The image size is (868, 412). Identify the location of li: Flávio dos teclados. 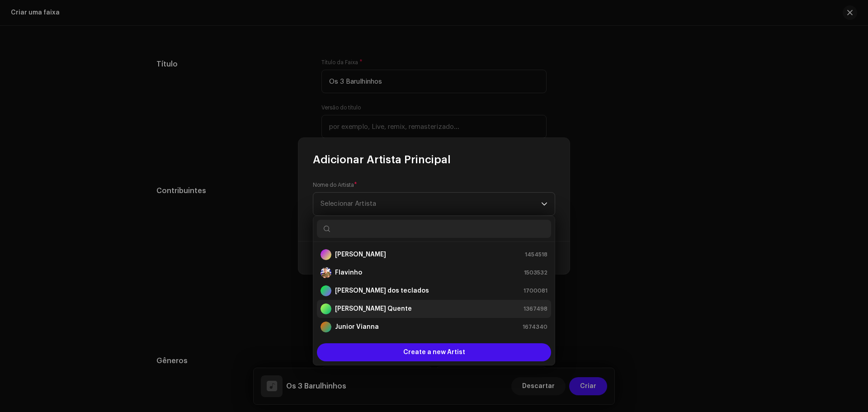
(434, 291).